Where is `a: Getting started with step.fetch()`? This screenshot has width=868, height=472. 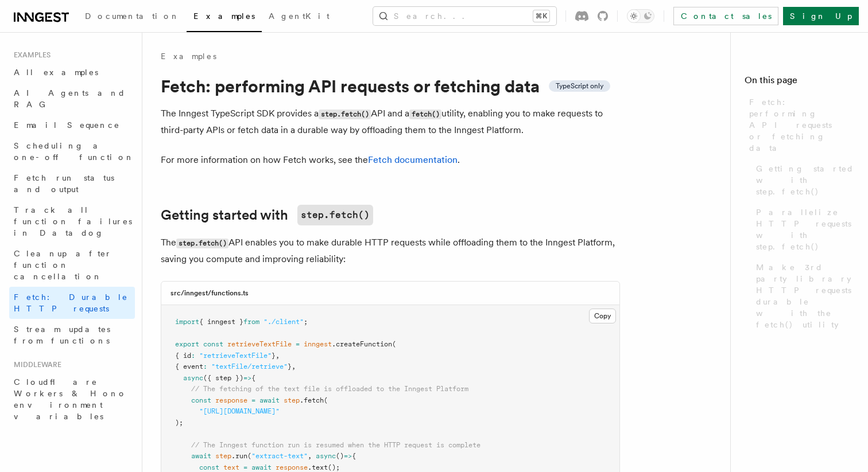
a: Getting started with step.fetch() is located at coordinates (803, 180).